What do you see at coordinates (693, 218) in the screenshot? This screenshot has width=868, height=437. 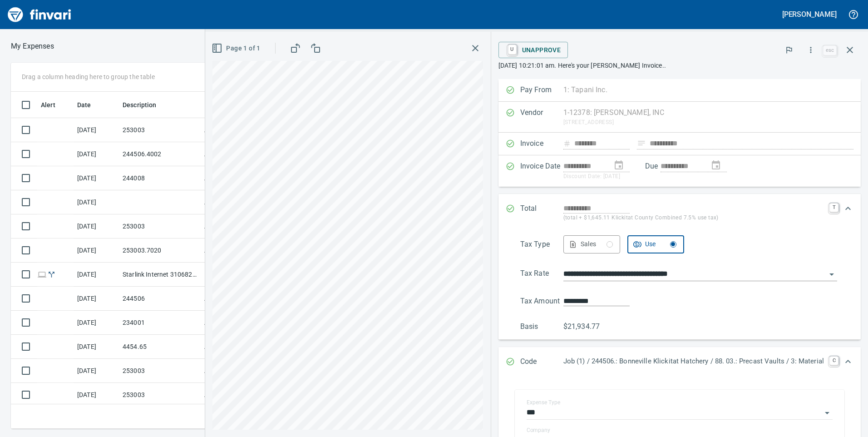 I see `p: (total + $1,645.11 Klickitat County Combined 7.5% use tax)` at bounding box center [693, 218].